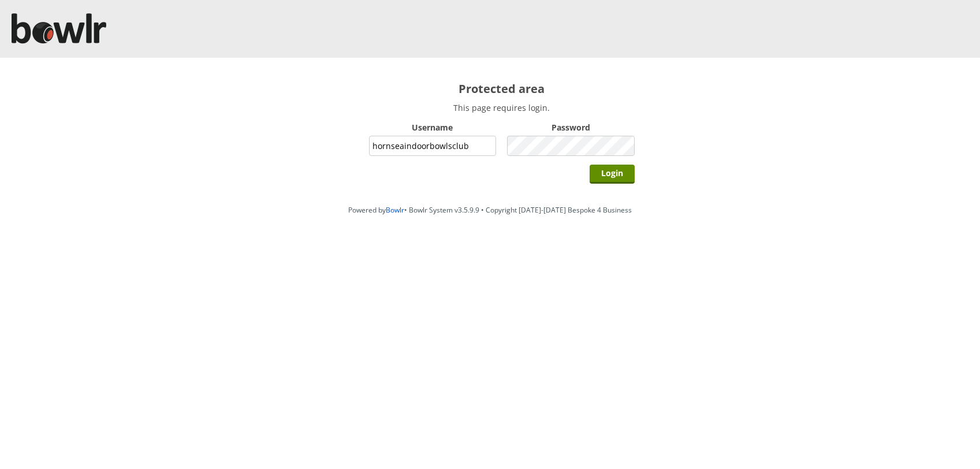 This screenshot has width=980, height=469. I want to click on h2: Protected area, so click(502, 88).